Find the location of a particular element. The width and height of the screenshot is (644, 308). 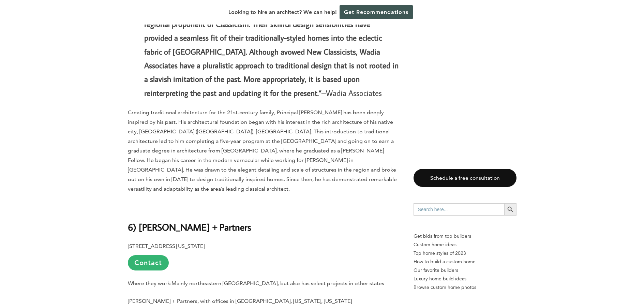

a: Contact is located at coordinates (149, 263).